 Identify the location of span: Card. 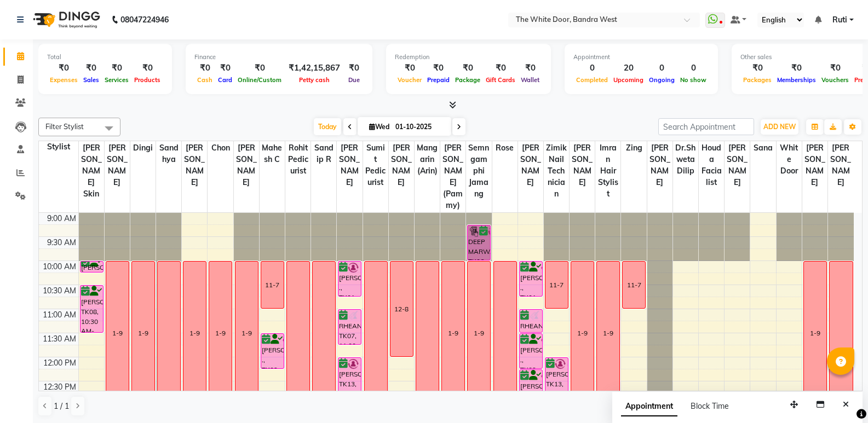
(225, 80).